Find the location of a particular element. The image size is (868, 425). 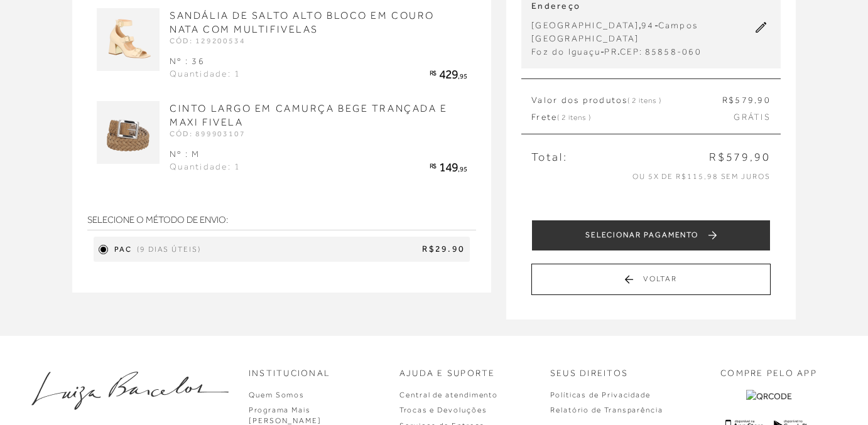

p: Seus Direitos is located at coordinates (589, 373).